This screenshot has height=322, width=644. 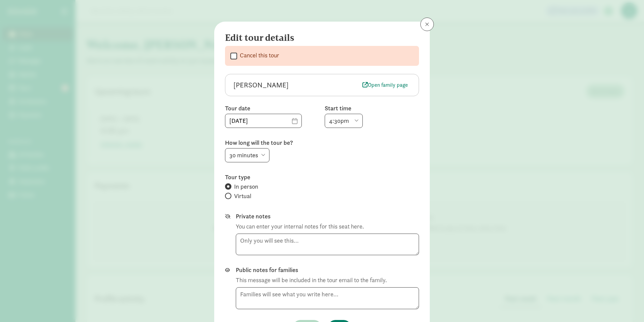 What do you see at coordinates (372, 108) in the screenshot?
I see `label: Start time` at bounding box center [372, 108].